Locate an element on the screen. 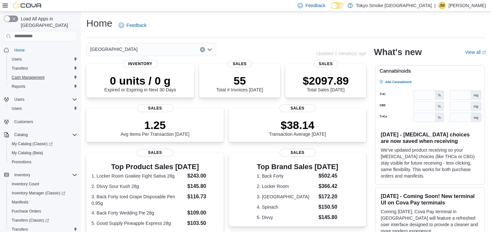 This screenshot has height=232, width=491. dt: 4. Spinach is located at coordinates (286, 207).